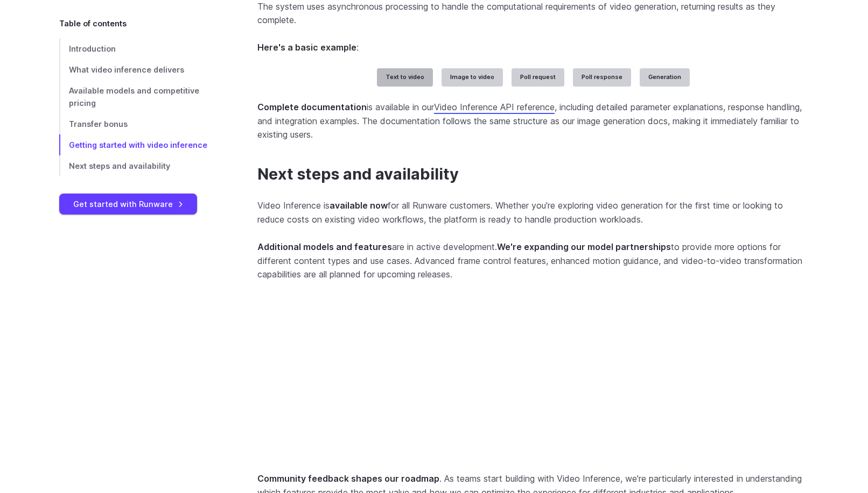 Image resolution: width=868 pixels, height=493 pixels. I want to click on span: Transfer bonus, so click(98, 123).